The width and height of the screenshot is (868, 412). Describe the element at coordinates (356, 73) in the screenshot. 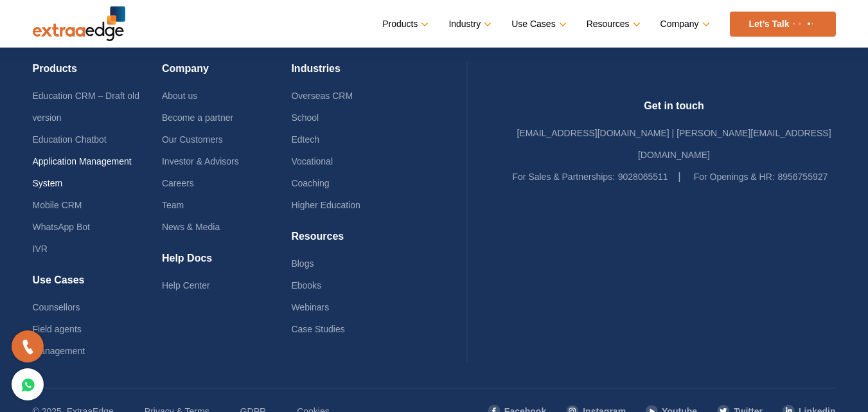

I see `h4: Industries` at that location.